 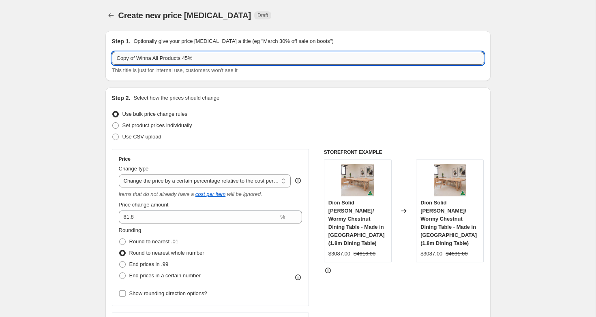 I want to click on h2: Step 1., so click(x=121, y=41).